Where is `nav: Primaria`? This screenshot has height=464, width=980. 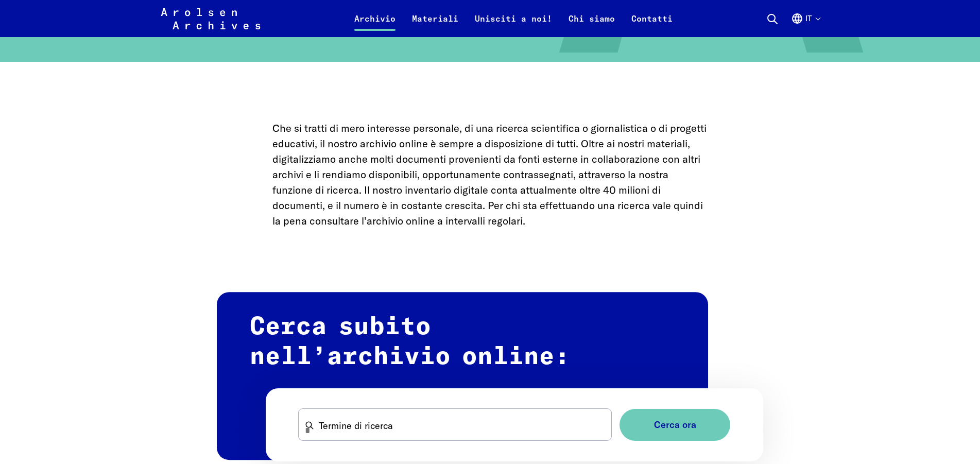 nav: Primaria is located at coordinates (513, 18).